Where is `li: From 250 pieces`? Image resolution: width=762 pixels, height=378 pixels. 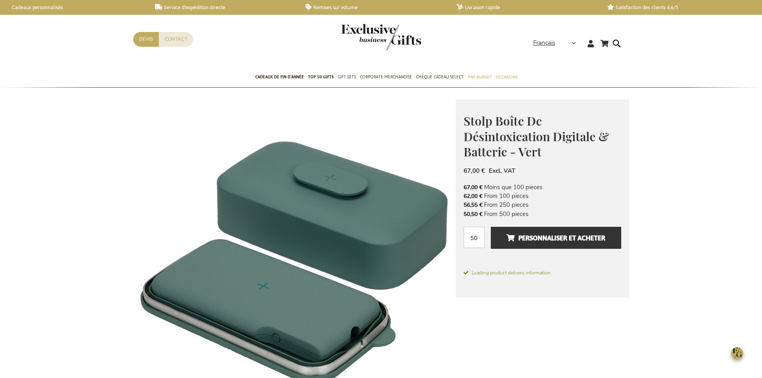 li: From 250 pieces is located at coordinates (542, 205).